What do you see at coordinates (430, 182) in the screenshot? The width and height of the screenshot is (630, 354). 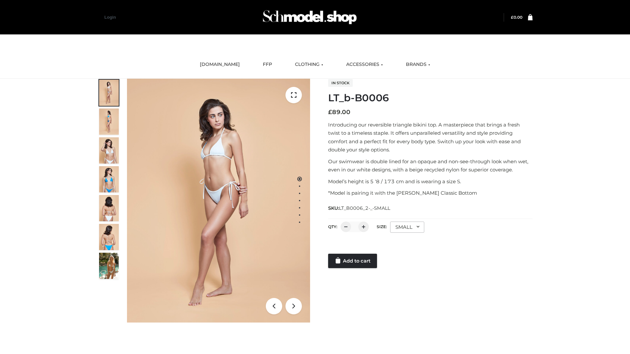 I see `p: Model’s height is 5 ‘8 / 173 cm and is wearing a size S.` at bounding box center [430, 182].